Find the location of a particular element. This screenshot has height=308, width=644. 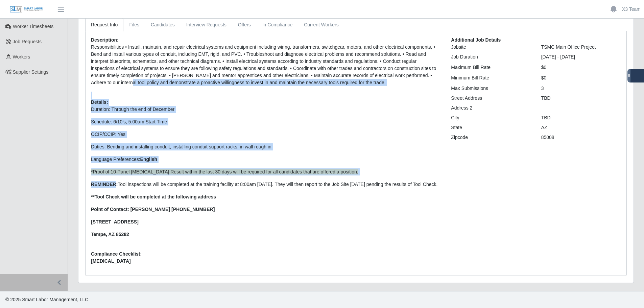

strong: Tempe, AZ 85282 is located at coordinates (110, 234).